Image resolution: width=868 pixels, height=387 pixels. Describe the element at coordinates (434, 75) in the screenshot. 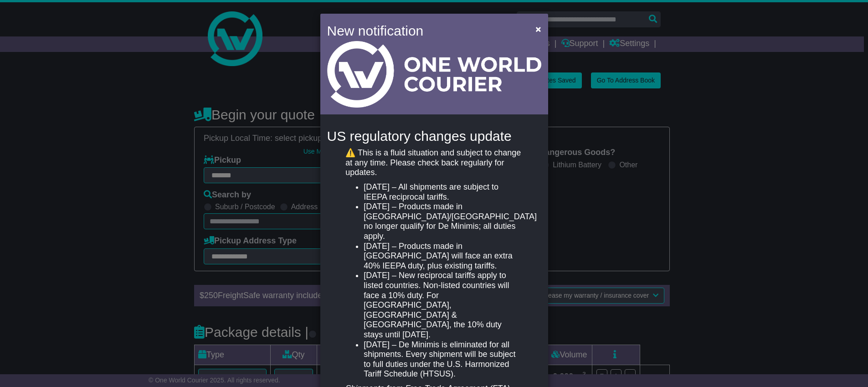

I see `img: Light` at that location.